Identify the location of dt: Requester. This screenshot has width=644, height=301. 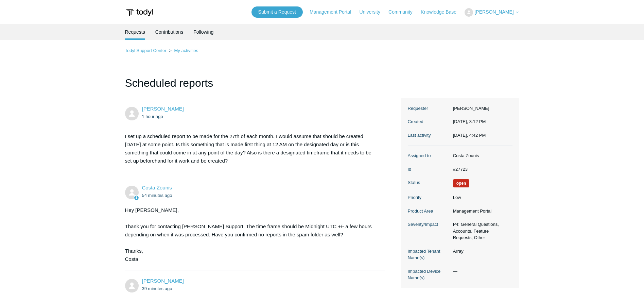
(428, 108).